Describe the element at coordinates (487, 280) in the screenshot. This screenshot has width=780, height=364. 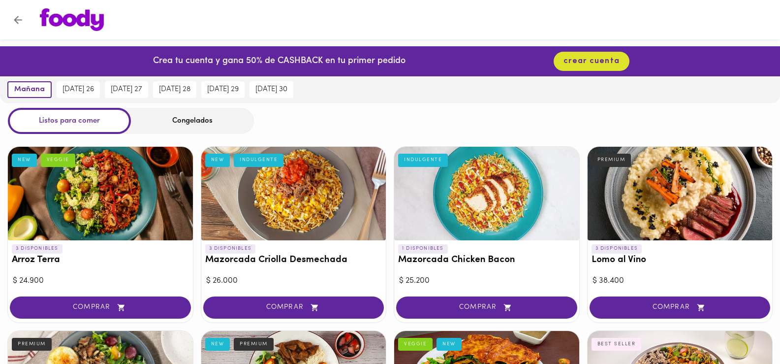
I see `div: $ 25.200` at that location.